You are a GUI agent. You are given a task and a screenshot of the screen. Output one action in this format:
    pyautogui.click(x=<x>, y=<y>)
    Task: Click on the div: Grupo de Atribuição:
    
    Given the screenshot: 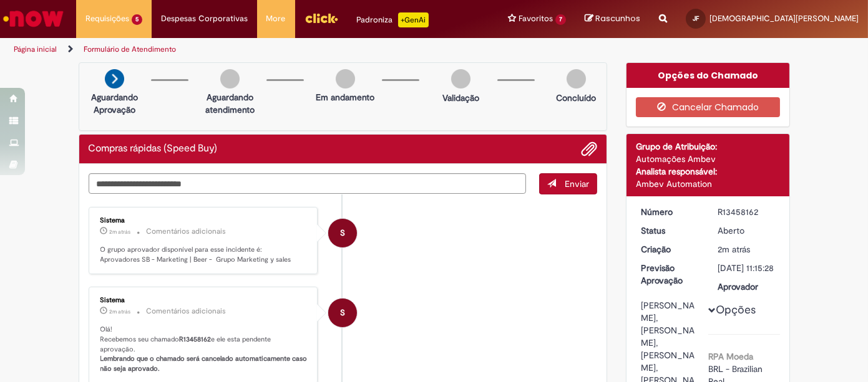 What is the action you would take?
    pyautogui.click(x=707, y=147)
    